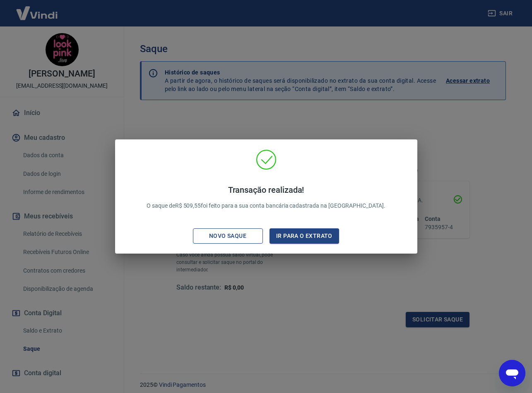 Image resolution: width=532 pixels, height=393 pixels. What do you see at coordinates (266, 190) in the screenshot?
I see `h4: Transação realizada!` at bounding box center [266, 190].